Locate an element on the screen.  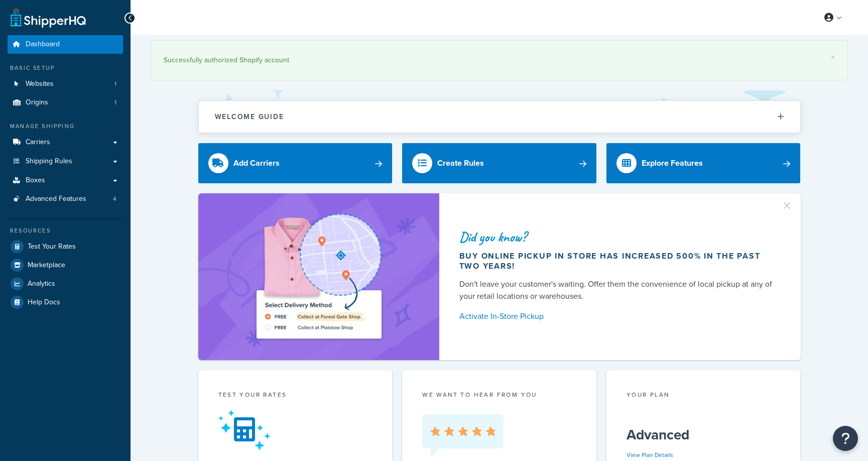
a: Explore Features is located at coordinates (704, 163).